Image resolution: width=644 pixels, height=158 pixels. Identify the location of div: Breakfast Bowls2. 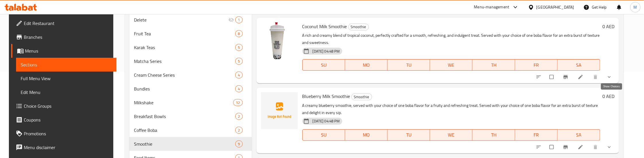
(191, 116).